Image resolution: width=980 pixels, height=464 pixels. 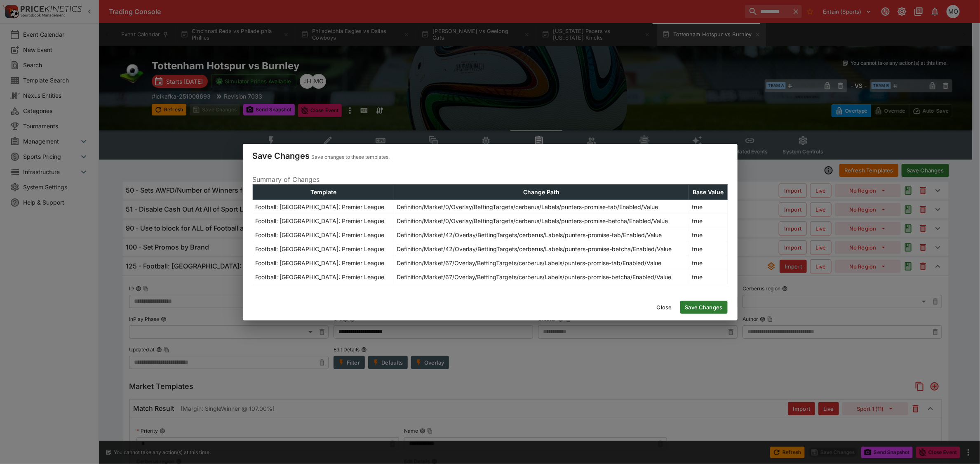 I want to click on p: Summary of Changes, so click(x=490, y=179).